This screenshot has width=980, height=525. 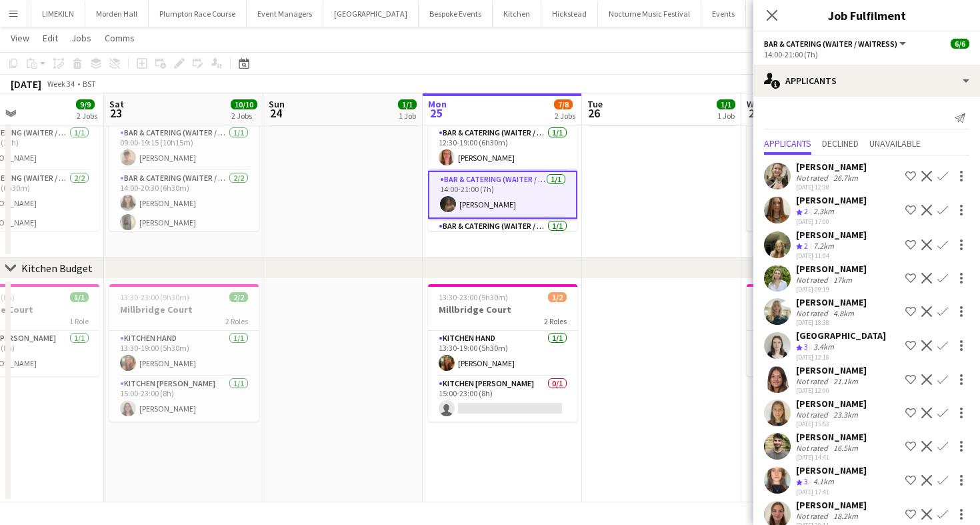 I want to click on button: British Motor Show, so click(x=788, y=13).